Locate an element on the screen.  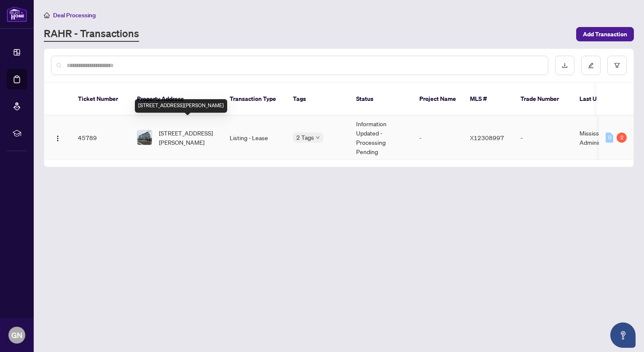
span: 2 Tags is located at coordinates (305, 137).